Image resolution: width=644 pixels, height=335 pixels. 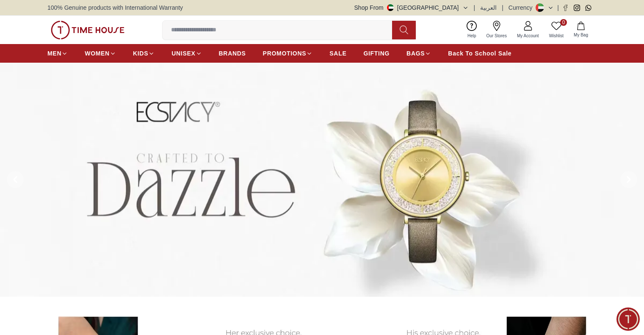 What do you see at coordinates (141, 54) in the screenshot?
I see `span: KIDS` at bounding box center [141, 54].